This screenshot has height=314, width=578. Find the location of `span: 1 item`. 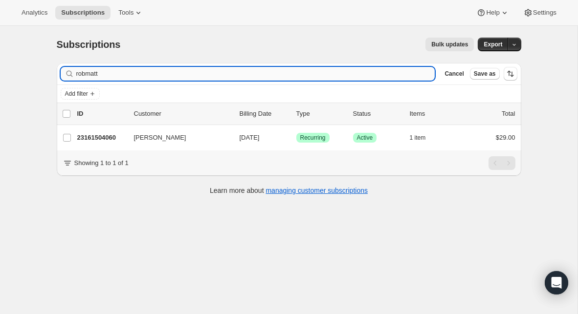

span: 1 item is located at coordinates (417, 138).